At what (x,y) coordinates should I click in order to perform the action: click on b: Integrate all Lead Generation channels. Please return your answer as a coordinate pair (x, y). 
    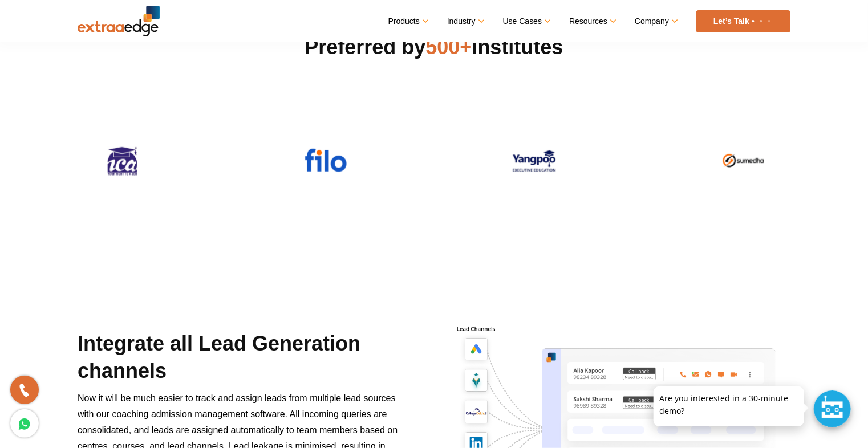
    Looking at the image, I should click on (219, 357).